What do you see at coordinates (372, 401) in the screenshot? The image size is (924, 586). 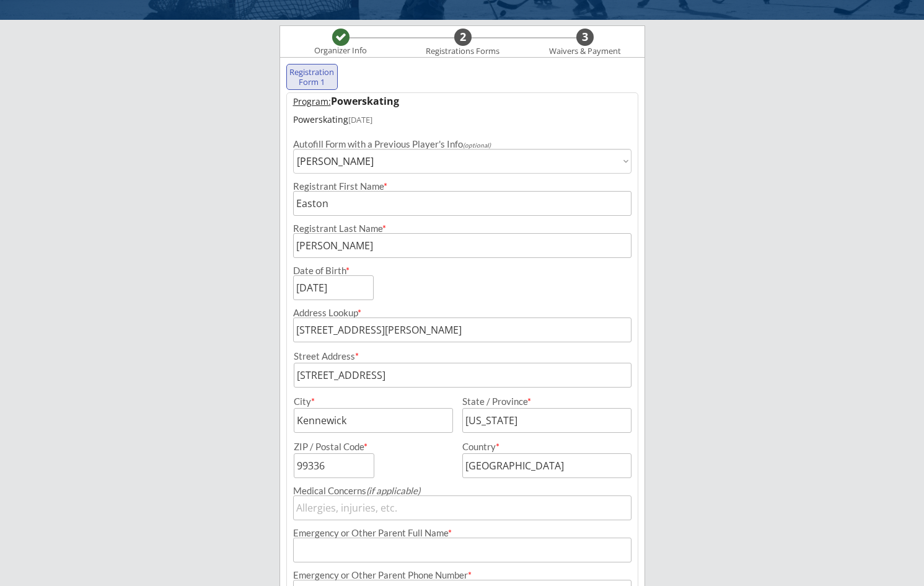 I see `div: City` at bounding box center [372, 401].